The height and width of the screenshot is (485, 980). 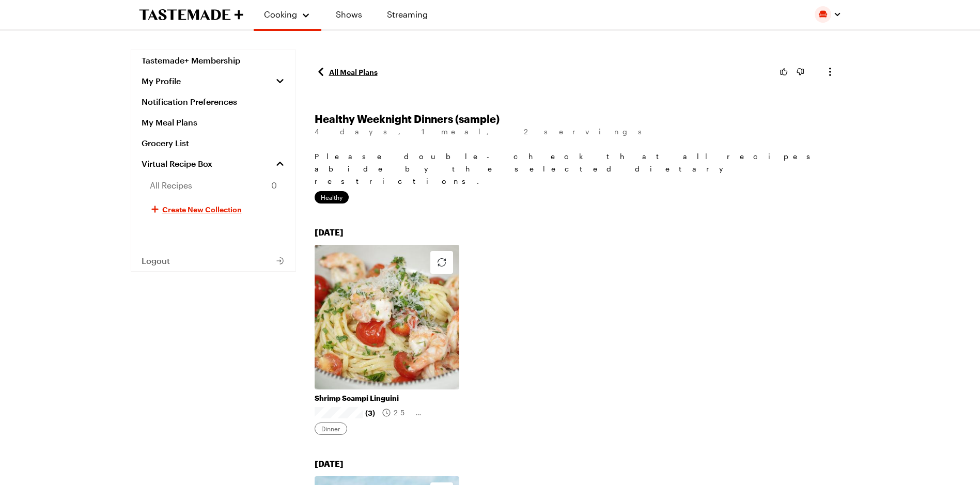 What do you see at coordinates (332, 197) in the screenshot?
I see `span: healthy` at bounding box center [332, 197].